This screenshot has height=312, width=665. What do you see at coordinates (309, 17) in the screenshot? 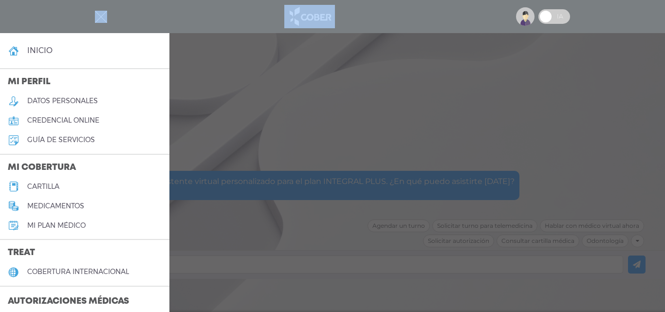
I see `img: logo_cober_home-white.png` at bounding box center [309, 17].